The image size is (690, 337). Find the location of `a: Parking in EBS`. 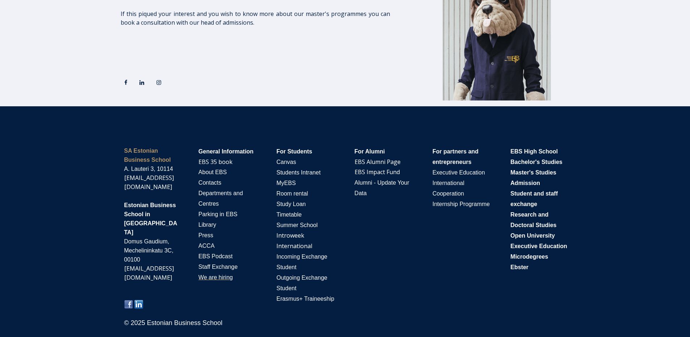

a: Parking in EBS is located at coordinates (218, 214).